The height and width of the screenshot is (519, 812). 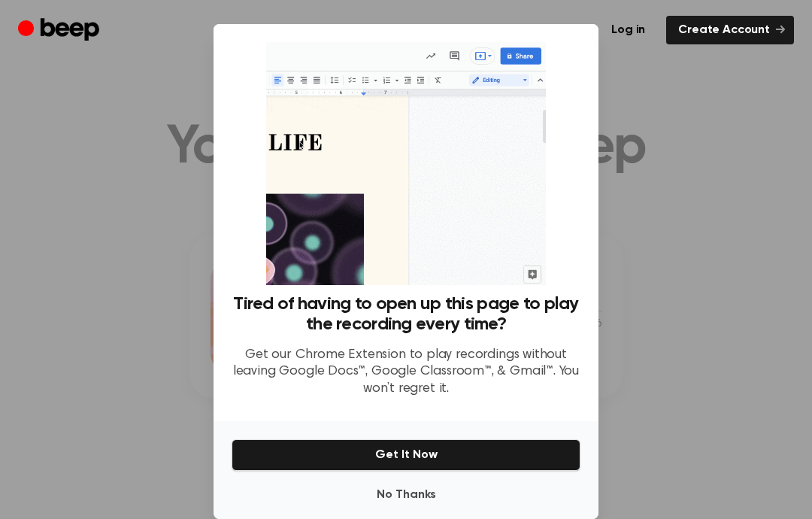 I want to click on a: Create Account, so click(x=730, y=30).